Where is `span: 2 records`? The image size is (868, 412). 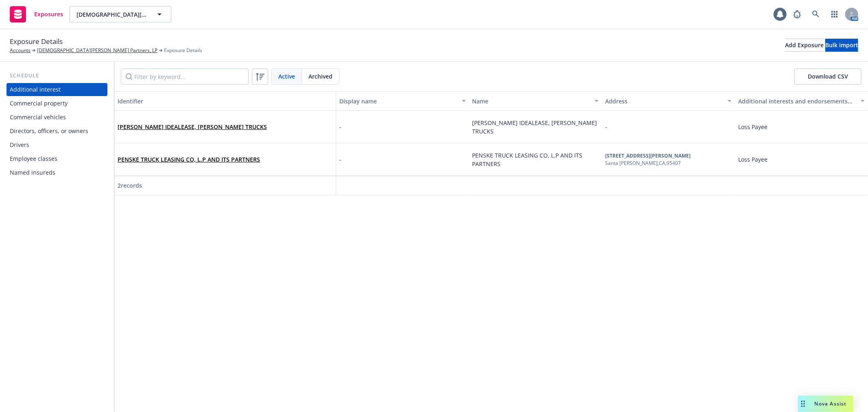 span: 2 records is located at coordinates (130, 185).